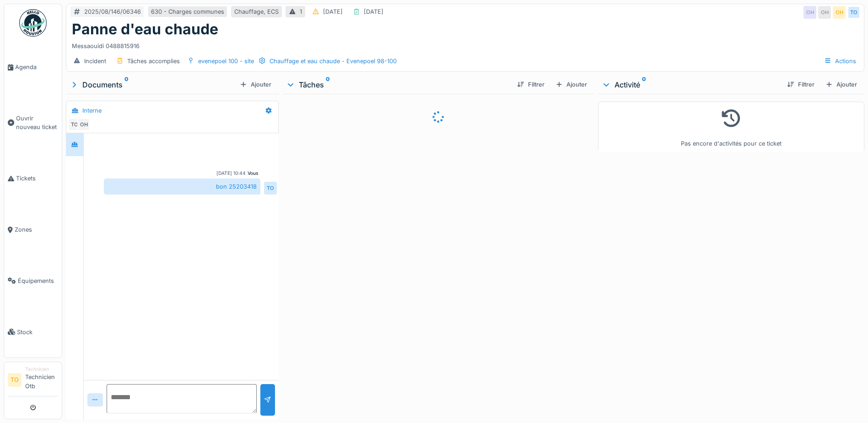 The height and width of the screenshot is (423, 868). What do you see at coordinates (33, 280) in the screenshot?
I see `a: Équipements` at bounding box center [33, 280].